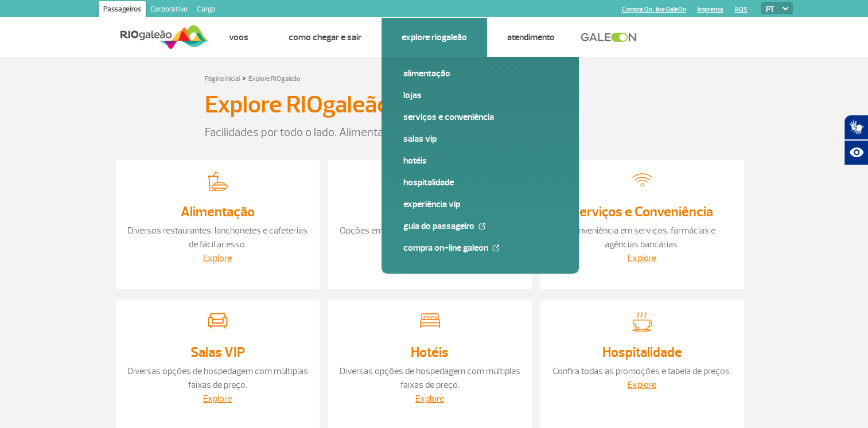 This screenshot has width=868, height=428. Describe the element at coordinates (206, 10) in the screenshot. I see `a: Cargo` at that location.